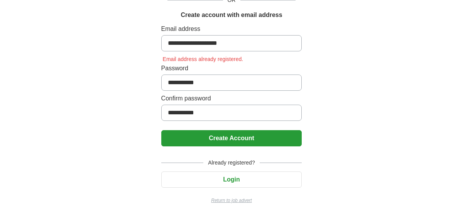  What do you see at coordinates (231, 162) in the screenshot?
I see `span: Already registered?` at bounding box center [231, 162].